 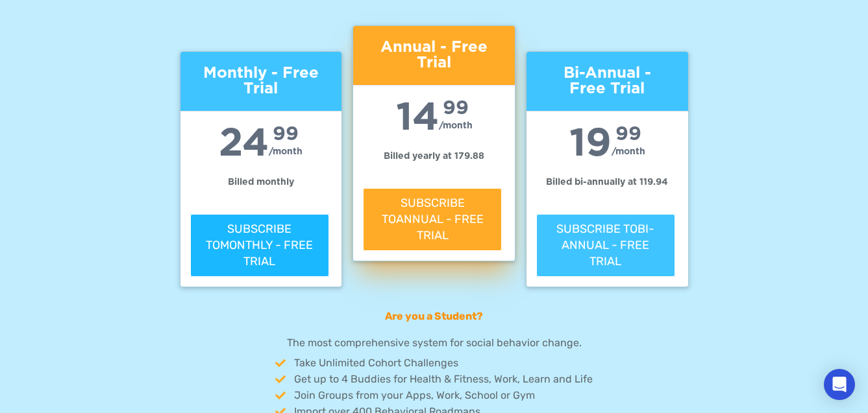 What do you see at coordinates (259, 246) in the screenshot?
I see `button: Subscribe toMonthly - Free Trial` at bounding box center [259, 246].